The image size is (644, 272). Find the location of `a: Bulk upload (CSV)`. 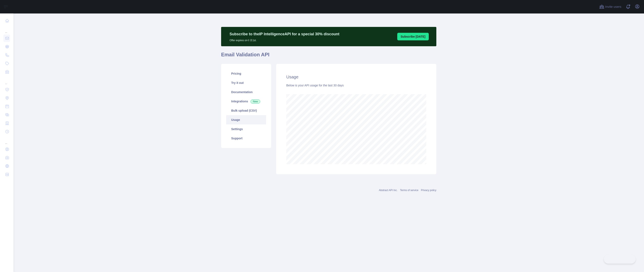

a: Bulk upload (CSV) is located at coordinates (246, 111).